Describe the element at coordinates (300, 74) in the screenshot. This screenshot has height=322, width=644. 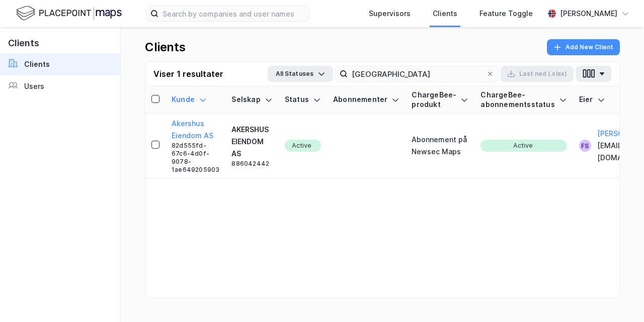
I see `button: All Statuses` at that location.